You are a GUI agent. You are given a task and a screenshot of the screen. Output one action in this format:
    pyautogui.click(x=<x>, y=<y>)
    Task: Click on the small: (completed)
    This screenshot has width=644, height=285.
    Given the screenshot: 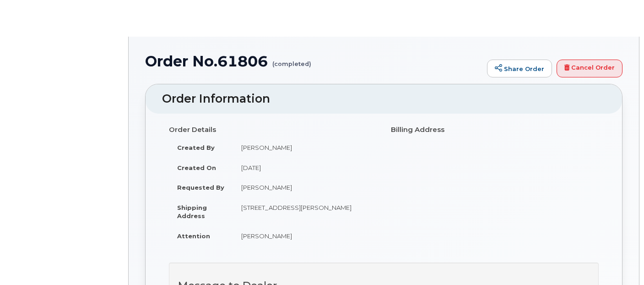 What is the action you would take?
    pyautogui.click(x=292, y=60)
    